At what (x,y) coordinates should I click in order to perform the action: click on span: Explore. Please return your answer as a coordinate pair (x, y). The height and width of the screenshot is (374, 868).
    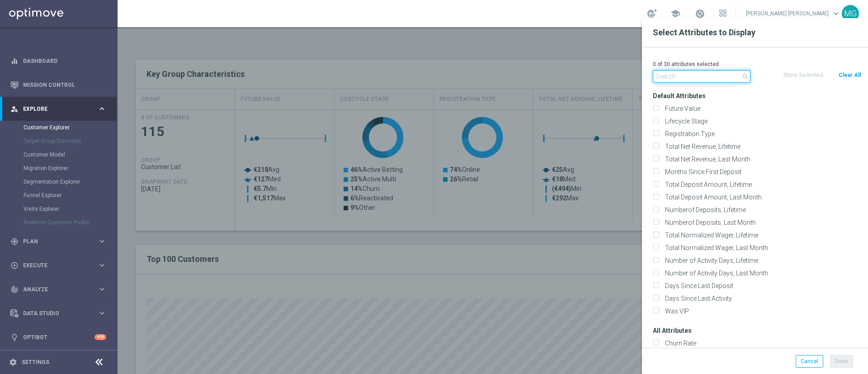
    Looking at the image, I should click on (60, 109).